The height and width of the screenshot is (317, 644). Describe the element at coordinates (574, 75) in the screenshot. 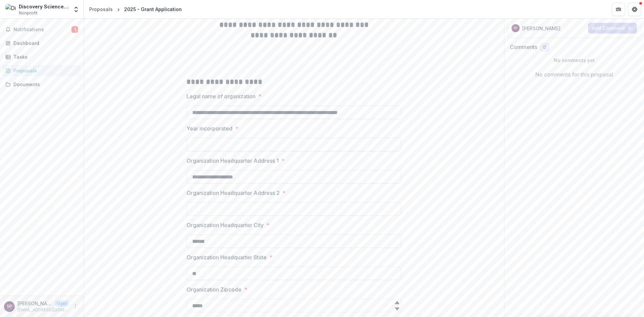

I see `p: No comments for this proposal` at that location.